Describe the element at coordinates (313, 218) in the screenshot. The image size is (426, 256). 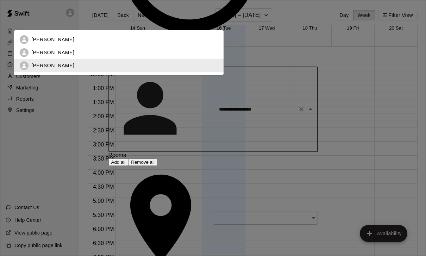
I see `button: Open` at that location.